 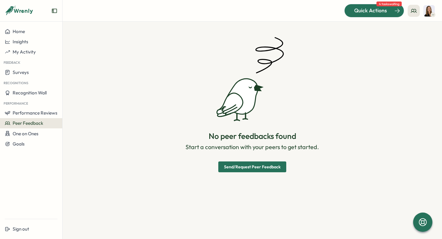 I want to click on span: My Activity, so click(x=24, y=52).